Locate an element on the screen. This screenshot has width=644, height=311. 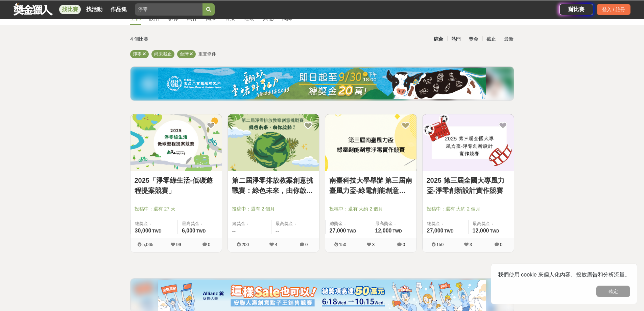
span: 200 is located at coordinates (245, 244).